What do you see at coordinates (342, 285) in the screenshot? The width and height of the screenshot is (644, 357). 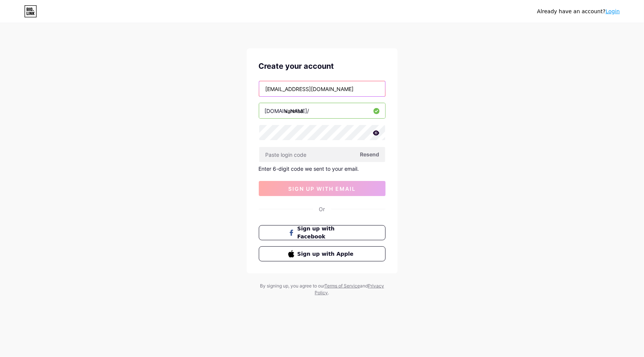 I see `a: Terms of Service` at bounding box center [342, 285].